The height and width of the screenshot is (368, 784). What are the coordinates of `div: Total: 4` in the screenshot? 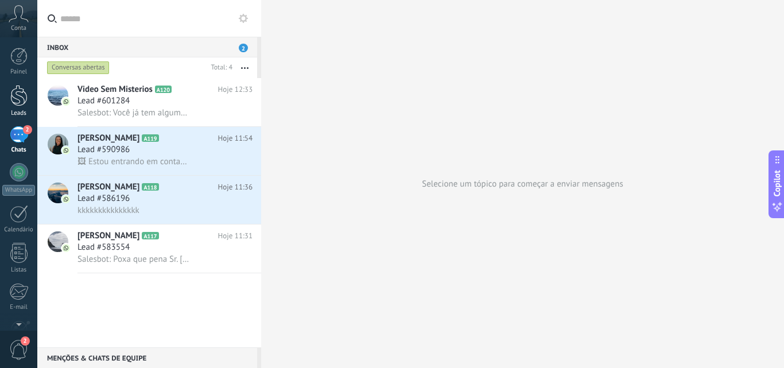 It's located at (219, 68).